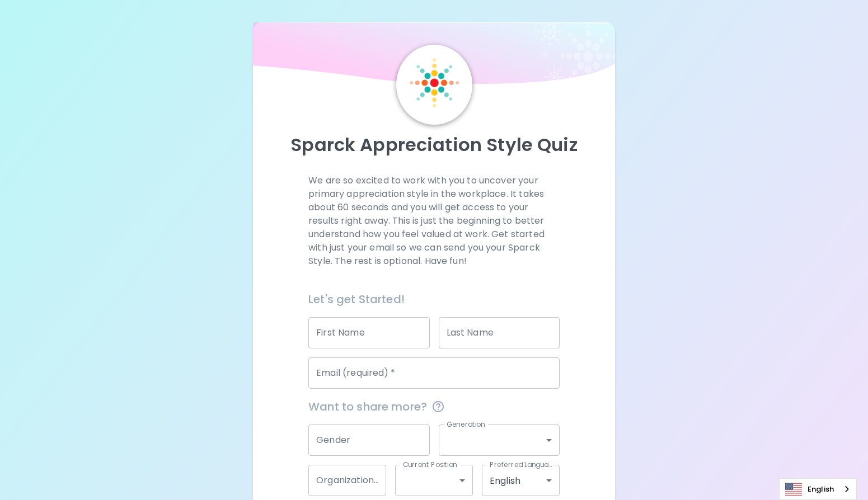 The image size is (868, 500). Describe the element at coordinates (520, 480) in the screenshot. I see `div: English` at that location.